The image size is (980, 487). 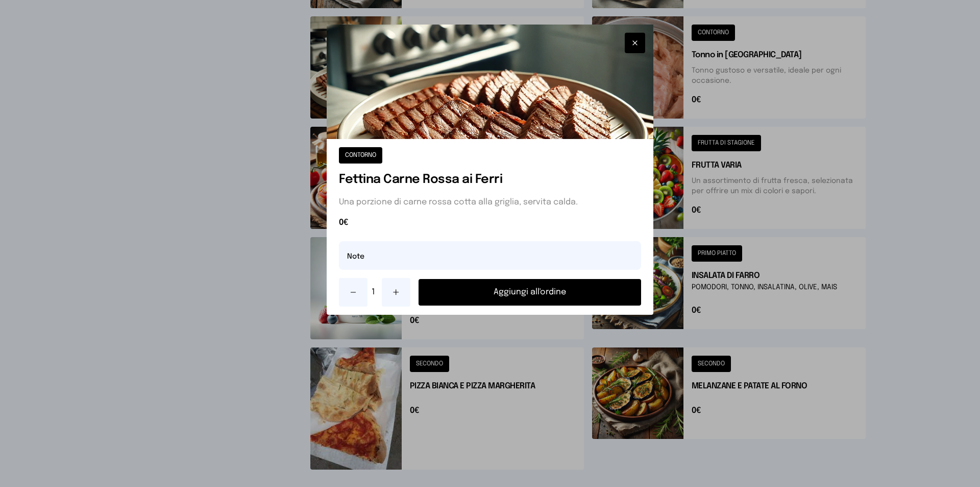 I want to click on button: CONTORNO, so click(x=361, y=155).